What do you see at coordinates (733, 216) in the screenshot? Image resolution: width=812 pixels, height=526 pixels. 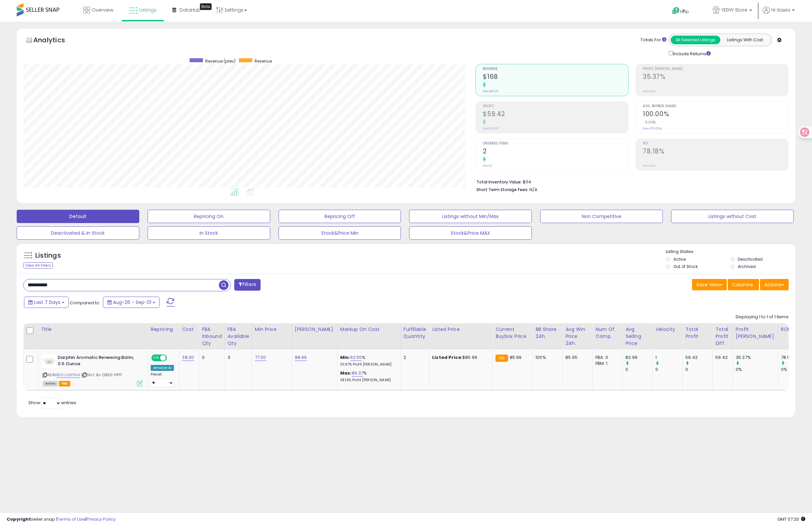 I see `button: Listings without Cost` at bounding box center [733, 216].